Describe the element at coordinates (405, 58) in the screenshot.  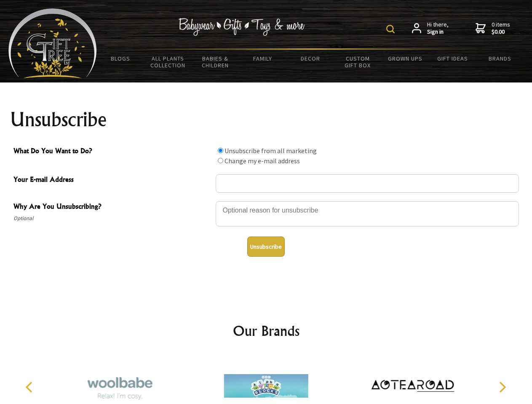
I see `a: Grown Ups` at that location.